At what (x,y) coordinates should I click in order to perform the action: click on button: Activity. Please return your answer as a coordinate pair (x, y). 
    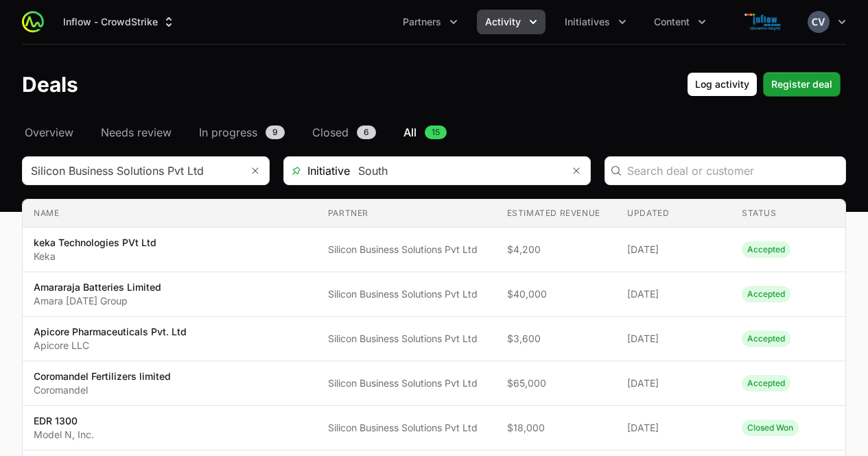
    Looking at the image, I should click on (511, 22).